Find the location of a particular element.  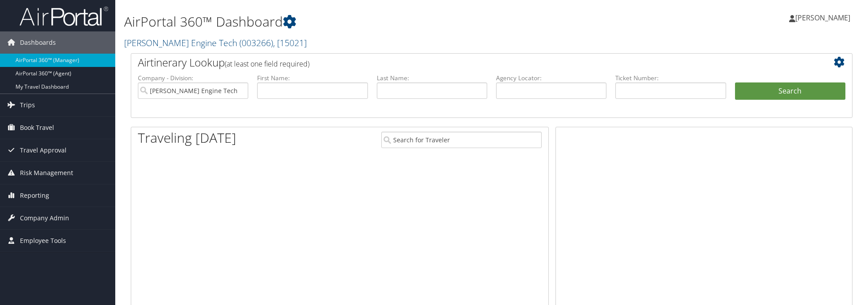

h2: Airtinerary Lookup is located at coordinates (462, 62).